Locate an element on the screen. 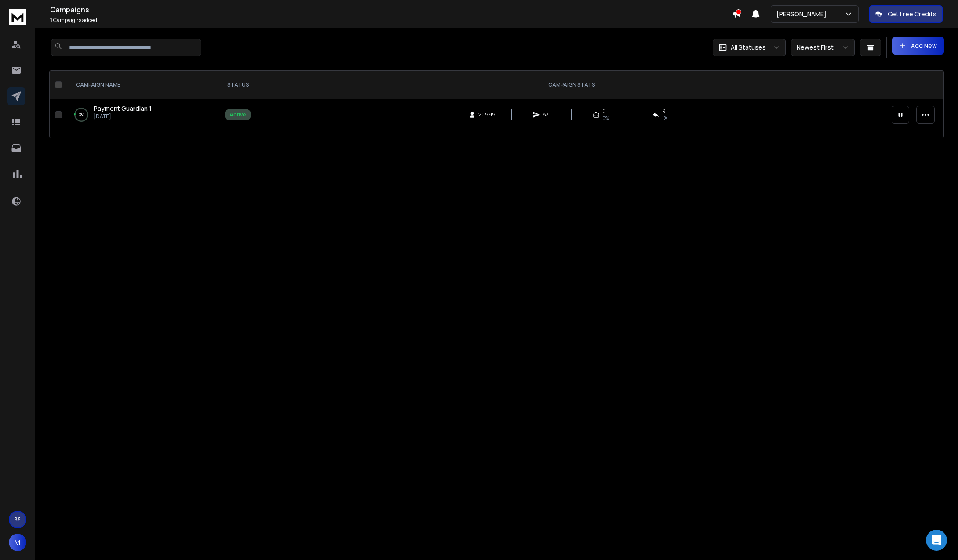 The width and height of the screenshot is (958, 560). span: 9 is located at coordinates (664, 111).